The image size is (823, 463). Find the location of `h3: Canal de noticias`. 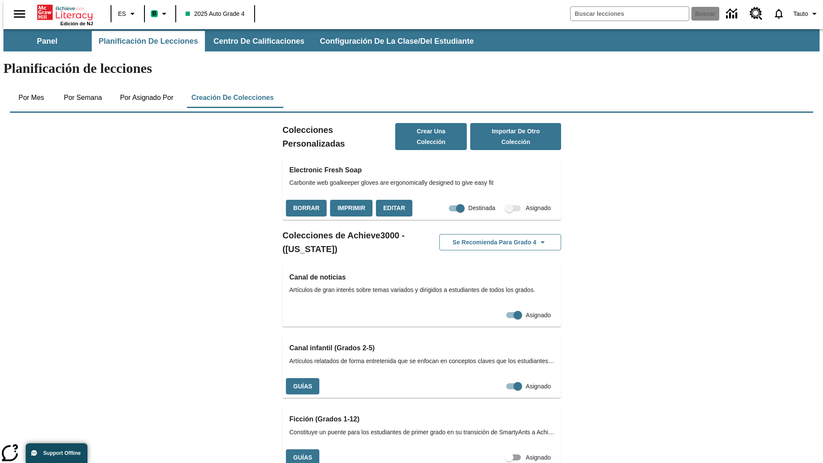

h3: Canal de noticias is located at coordinates (422, 277).